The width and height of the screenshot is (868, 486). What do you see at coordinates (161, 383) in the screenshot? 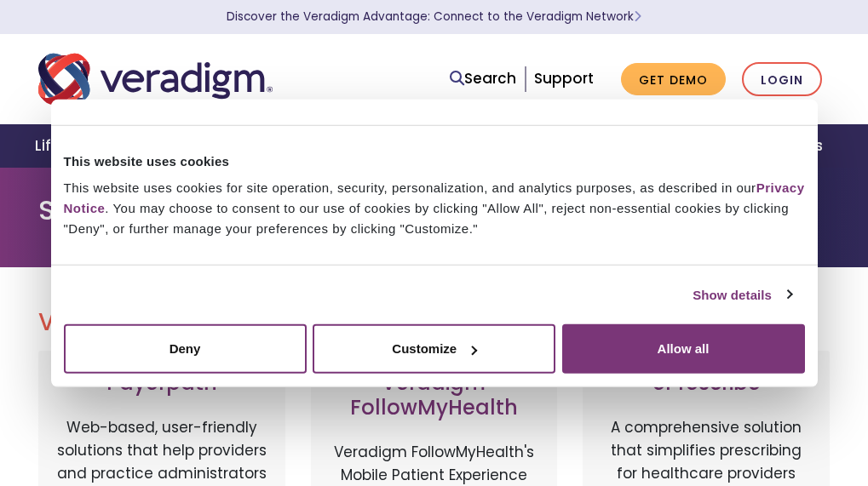
I see `h3: Payerpath` at bounding box center [161, 383].